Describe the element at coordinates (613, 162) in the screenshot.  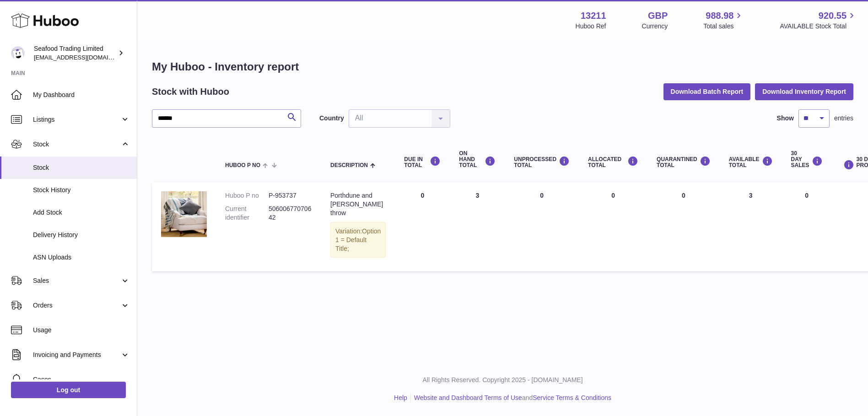
I see `div: ALLOCATED Total` at that location.